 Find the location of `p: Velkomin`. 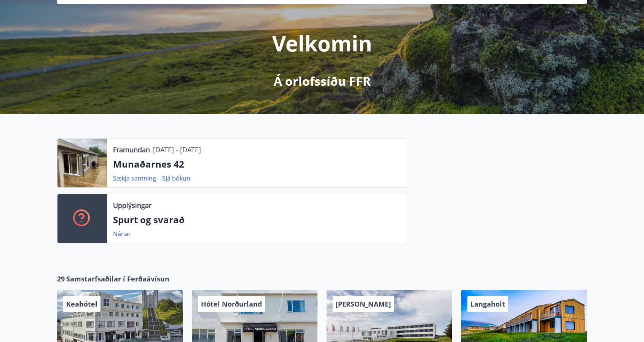

p: Velkomin is located at coordinates (322, 43).